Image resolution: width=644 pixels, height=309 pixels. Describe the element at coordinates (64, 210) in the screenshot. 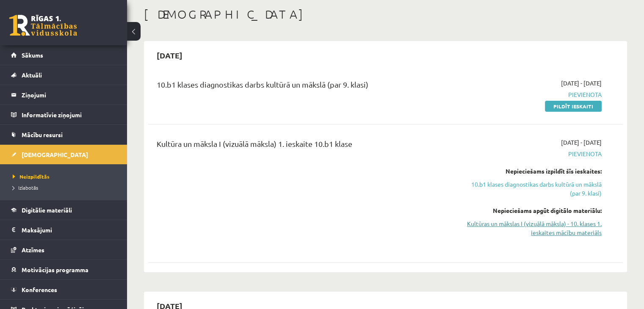

I see `a: Digitālie materiāli` at that location.